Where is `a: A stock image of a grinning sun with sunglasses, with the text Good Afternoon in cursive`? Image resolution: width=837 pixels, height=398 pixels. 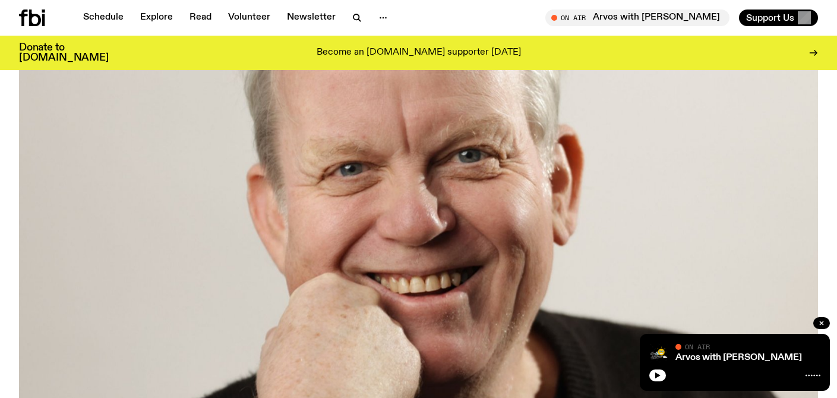 a: A stock image of a grinning sun with sunglasses, with the text Good Afternoon in cursive is located at coordinates (659, 353).